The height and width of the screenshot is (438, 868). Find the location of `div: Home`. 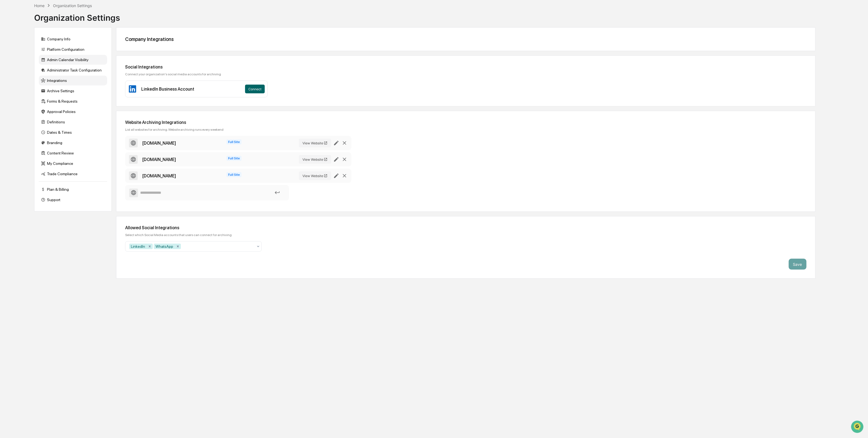

div: Home is located at coordinates (40, 5).